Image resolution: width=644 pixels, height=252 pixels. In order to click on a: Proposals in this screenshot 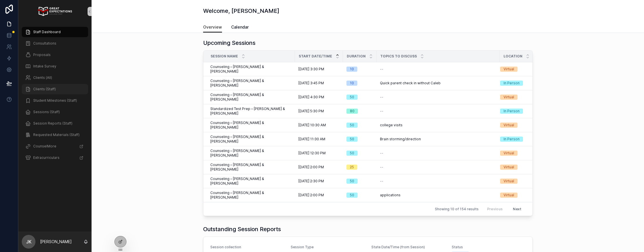, I will do `click(55, 54)`.